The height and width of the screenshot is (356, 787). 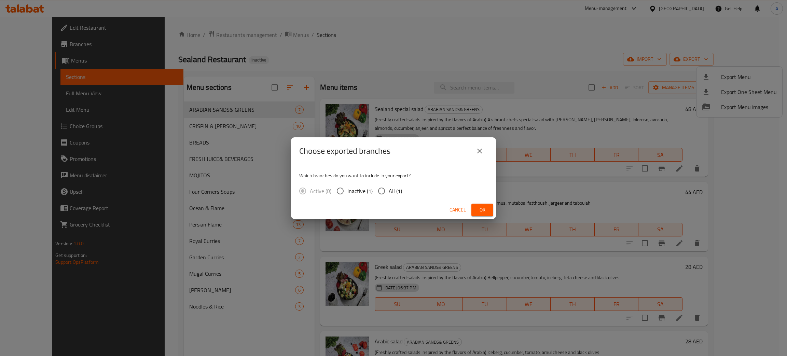 What do you see at coordinates (458, 210) in the screenshot?
I see `button: Cancel` at bounding box center [458, 210].